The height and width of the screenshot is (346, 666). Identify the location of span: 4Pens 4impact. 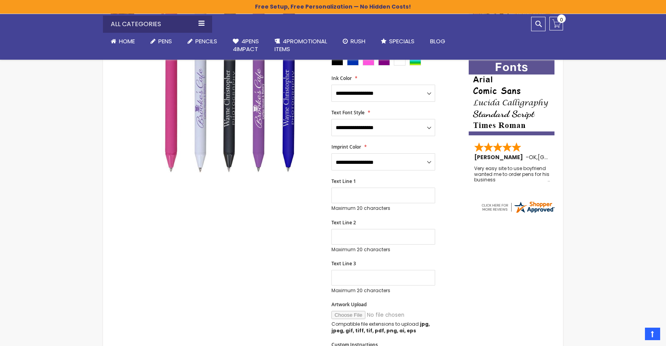
(246, 45).